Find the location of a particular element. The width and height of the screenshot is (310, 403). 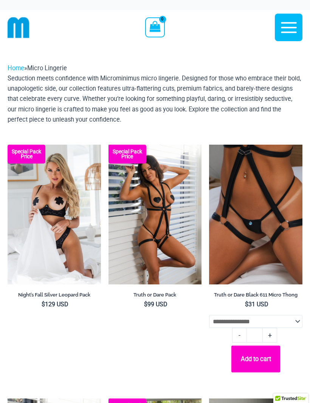

a: Truth or Dare Black Micro 02Truth or Dare Black 1905 Bodysuit 611 Micro 12Truth or Dare Black 190... is located at coordinates (255, 214).